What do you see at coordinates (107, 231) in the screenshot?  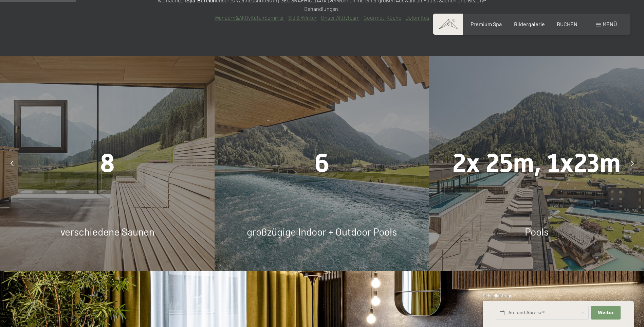 I see `span: verschiedene Saunen` at bounding box center [107, 231].